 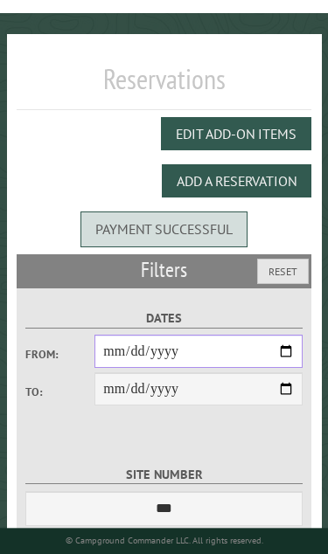 What do you see at coordinates (164, 271) in the screenshot?
I see `h2: Filters` at bounding box center [164, 271].